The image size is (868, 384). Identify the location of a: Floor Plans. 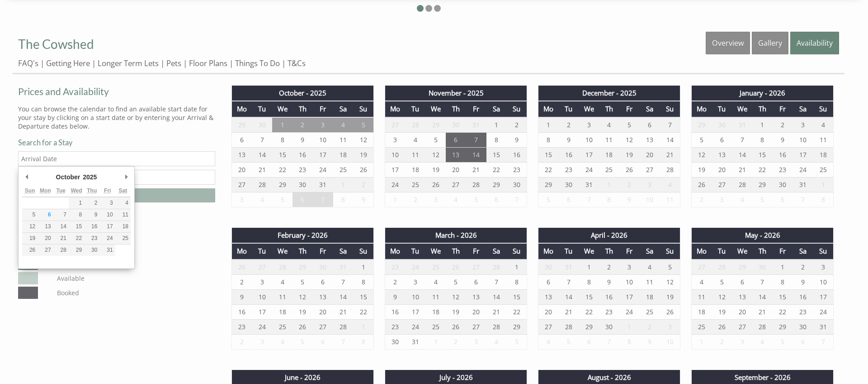
(208, 63).